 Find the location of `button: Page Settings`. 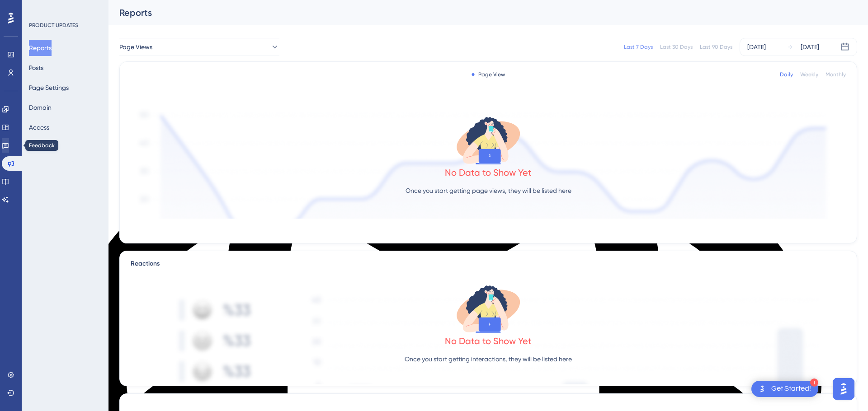

button: Page Settings is located at coordinates (49, 88).